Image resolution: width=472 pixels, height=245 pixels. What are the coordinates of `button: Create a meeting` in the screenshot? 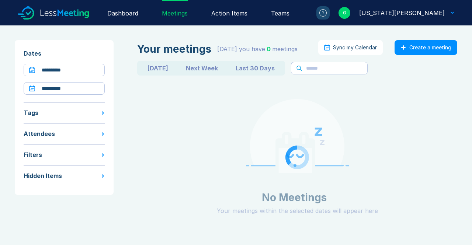 It's located at (426, 48).